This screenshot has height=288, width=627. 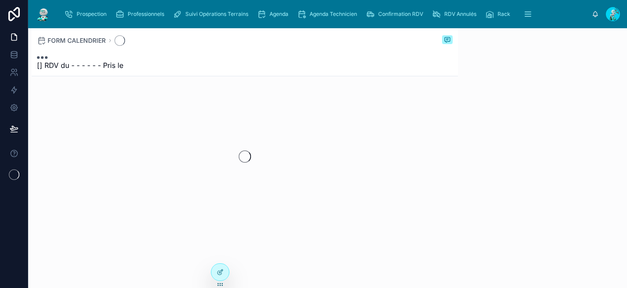 What do you see at coordinates (217, 14) in the screenshot?
I see `span: Suivi Opérations Terrains` at bounding box center [217, 14].